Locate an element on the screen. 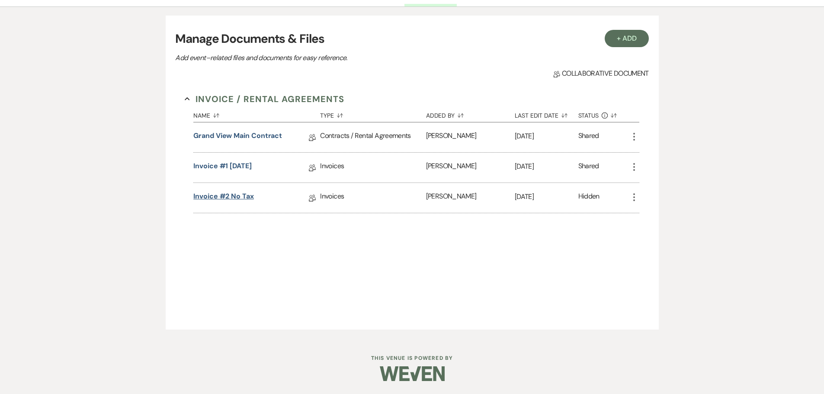 Image resolution: width=824 pixels, height=394 pixels. a: Grand View Main Contract is located at coordinates (238, 137).